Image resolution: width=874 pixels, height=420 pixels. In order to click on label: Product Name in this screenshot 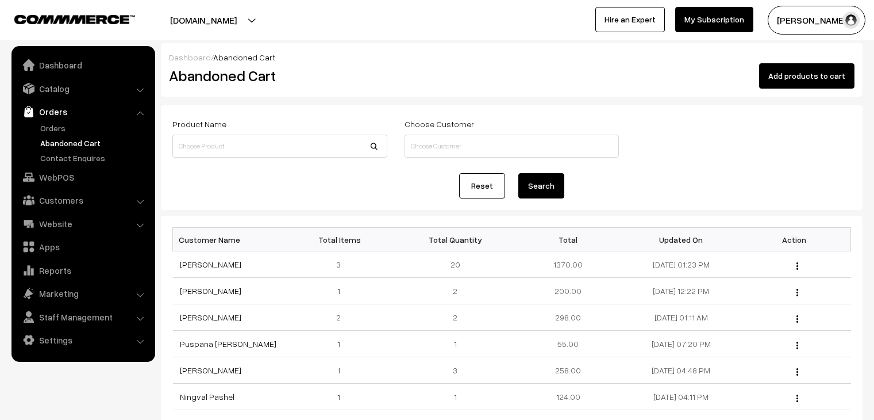, I will do `click(199, 124)`.